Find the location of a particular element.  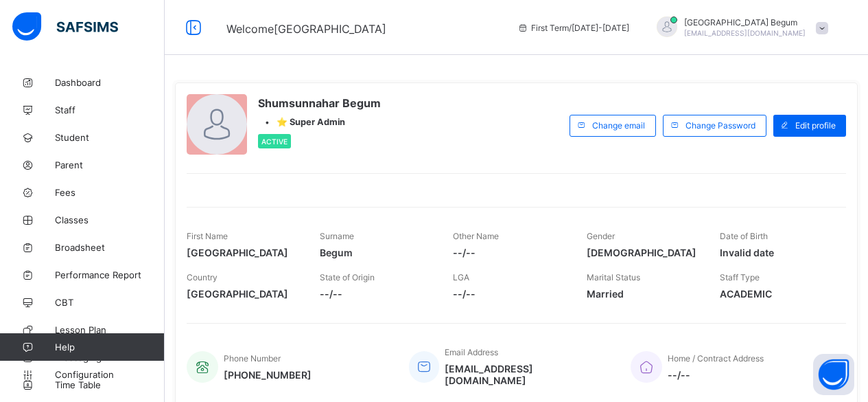

span: ⭐ Super Admin is located at coordinates (311, 121).